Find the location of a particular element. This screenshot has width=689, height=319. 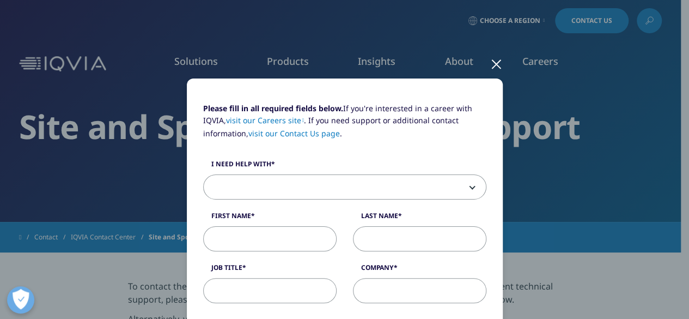

label: Job Title is located at coordinates (270, 270).